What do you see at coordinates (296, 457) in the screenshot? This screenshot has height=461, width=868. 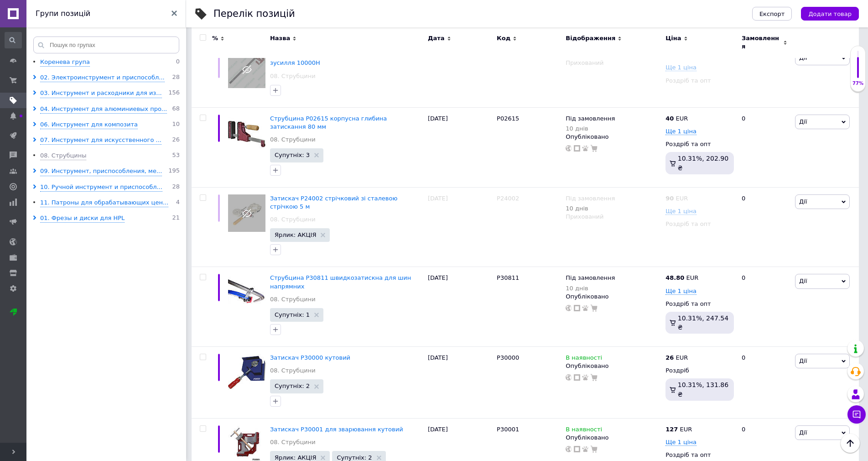 I see `span: Ярлик: АКЦІЯ` at bounding box center [296, 457].